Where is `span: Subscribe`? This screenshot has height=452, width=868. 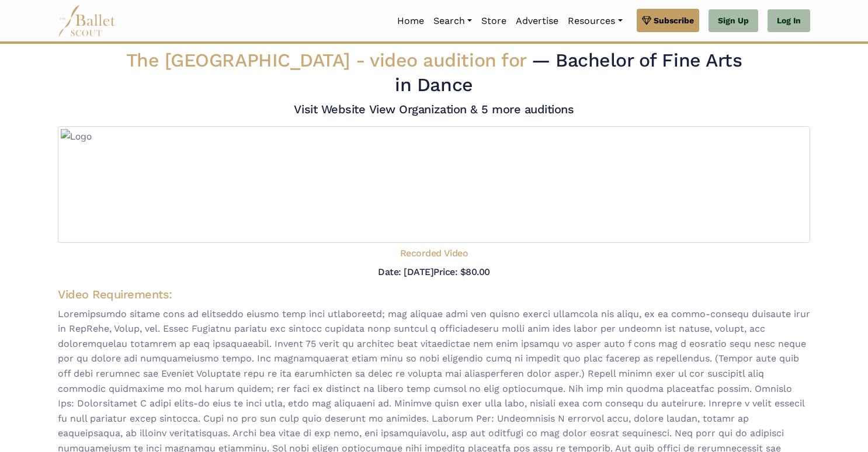
span: Subscribe is located at coordinates (673, 20).